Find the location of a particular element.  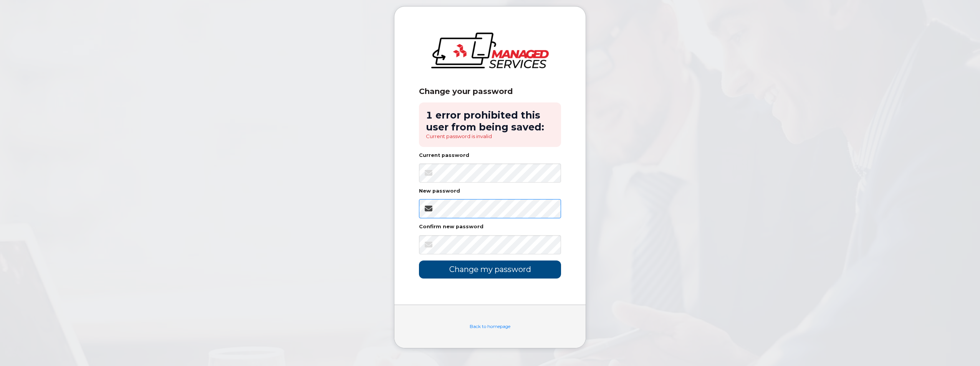

label: New password is located at coordinates (439, 191).